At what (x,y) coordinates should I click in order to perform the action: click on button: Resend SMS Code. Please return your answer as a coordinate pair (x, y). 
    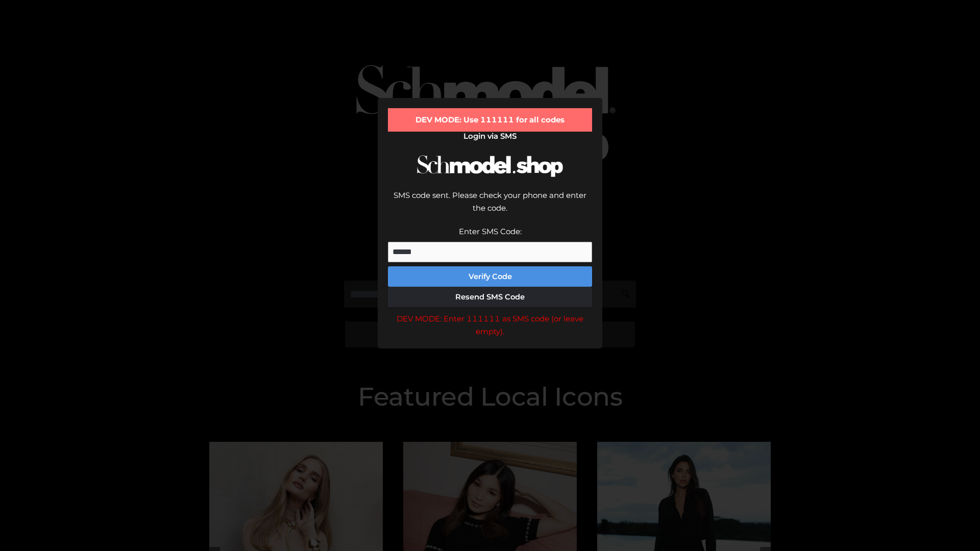
    Looking at the image, I should click on (490, 297).